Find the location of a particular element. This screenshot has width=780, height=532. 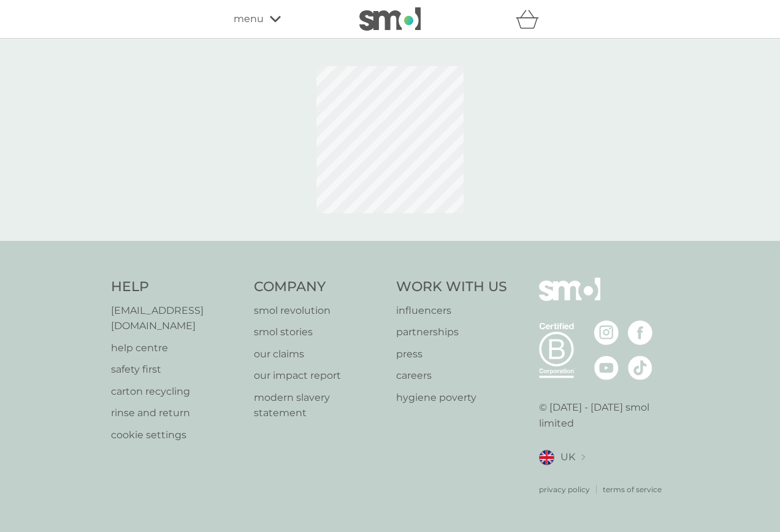

a: partnerships is located at coordinates (451, 332).